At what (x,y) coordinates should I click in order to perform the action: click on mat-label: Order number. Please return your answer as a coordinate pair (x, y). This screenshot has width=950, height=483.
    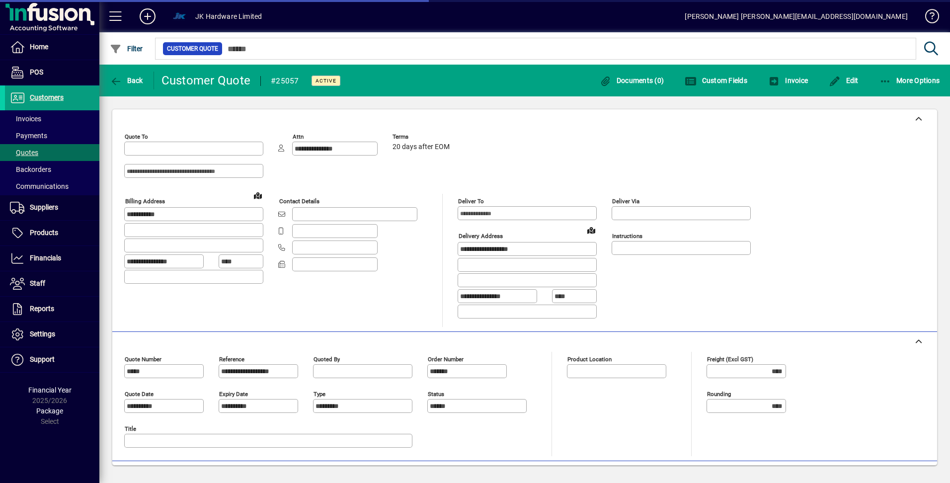
    Looking at the image, I should click on (446, 359).